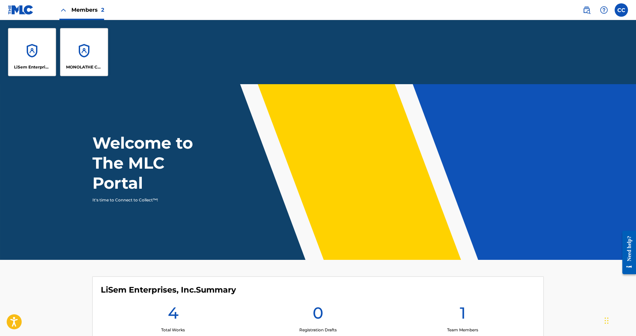  What do you see at coordinates (604, 10) in the screenshot?
I see `div: Help` at bounding box center [604, 10].